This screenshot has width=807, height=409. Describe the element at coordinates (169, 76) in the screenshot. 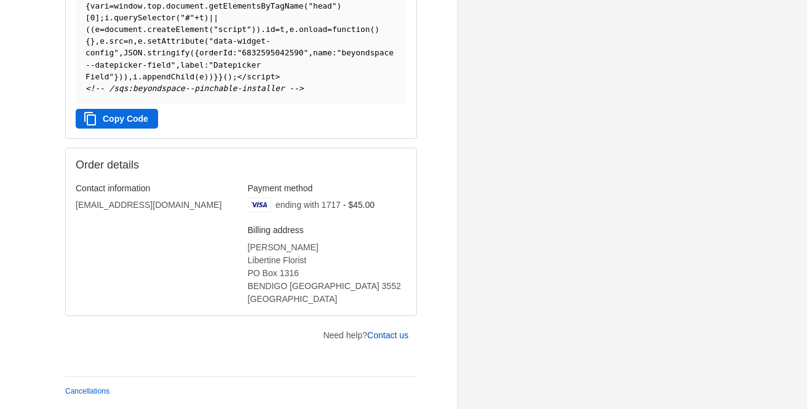

I see `span: appendChild` at that location.